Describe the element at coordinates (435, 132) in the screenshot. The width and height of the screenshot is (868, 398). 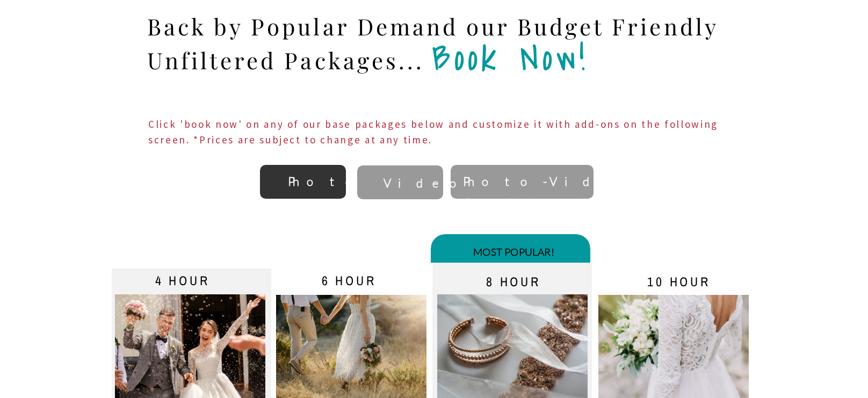
I see `h2: Click 'book now' on any of our base packages below and customize it with add-ons on the following...` at that location.